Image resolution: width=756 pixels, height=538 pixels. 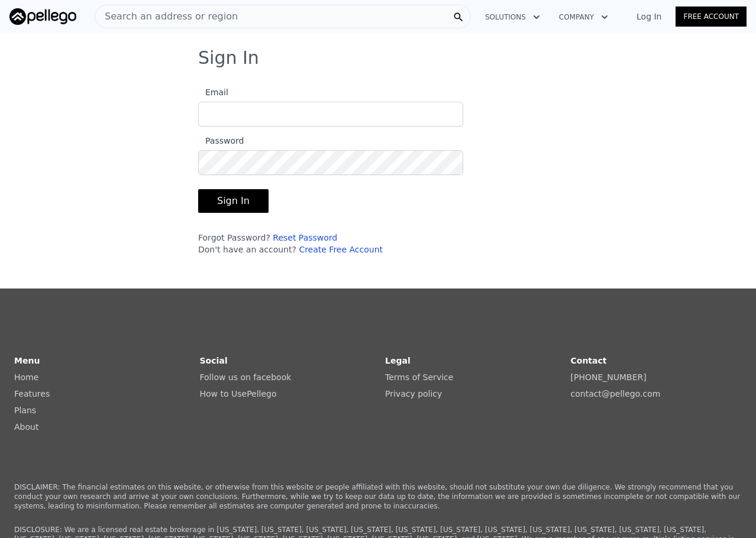 I want to click on a: Plans, so click(x=25, y=410).